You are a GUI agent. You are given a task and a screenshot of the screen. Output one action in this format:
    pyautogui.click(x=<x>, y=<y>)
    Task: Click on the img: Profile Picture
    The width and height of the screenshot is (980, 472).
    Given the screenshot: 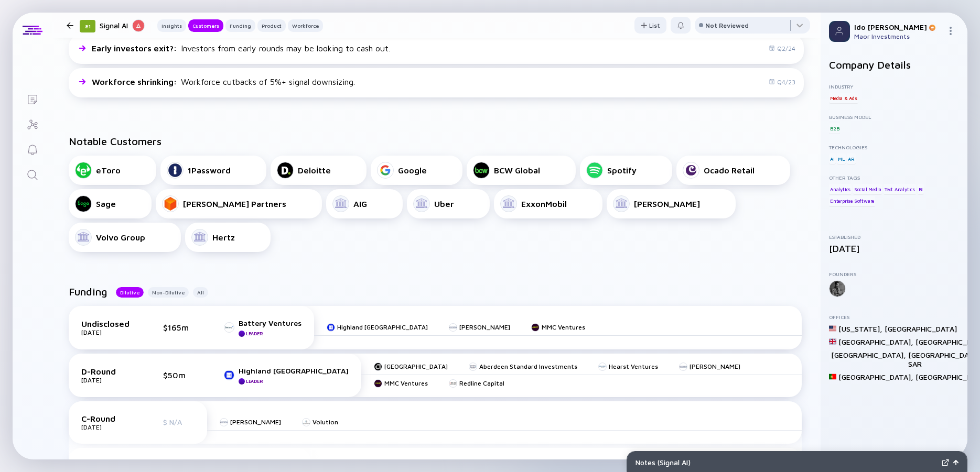 What is the action you would take?
    pyautogui.click(x=839, y=32)
    